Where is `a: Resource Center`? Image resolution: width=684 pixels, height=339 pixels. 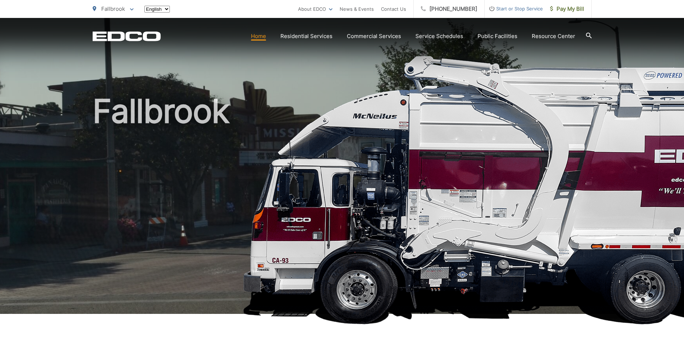
a: Resource Center is located at coordinates (553, 36).